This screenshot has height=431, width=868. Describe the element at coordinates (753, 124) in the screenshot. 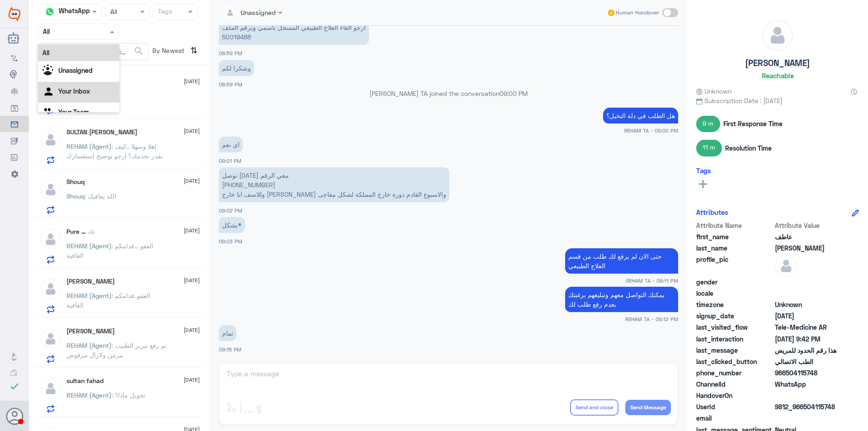

I see `span: First Response Time` at that location.